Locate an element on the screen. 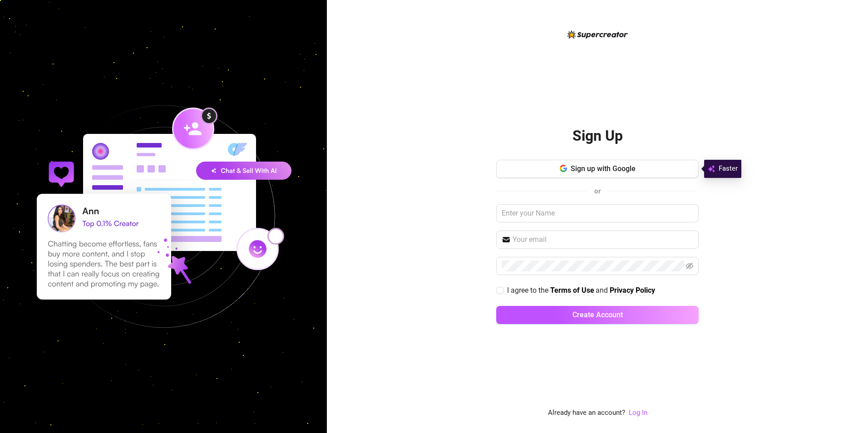 The height and width of the screenshot is (433, 868). span: Sign up with Google is located at coordinates (603, 168).